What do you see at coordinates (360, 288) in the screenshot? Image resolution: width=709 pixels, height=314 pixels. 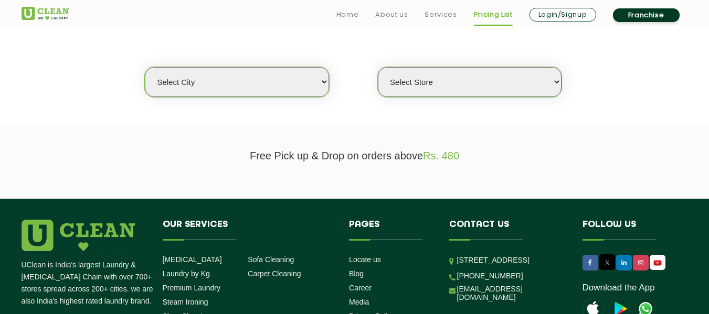 I see `a: Career` at bounding box center [360, 288].